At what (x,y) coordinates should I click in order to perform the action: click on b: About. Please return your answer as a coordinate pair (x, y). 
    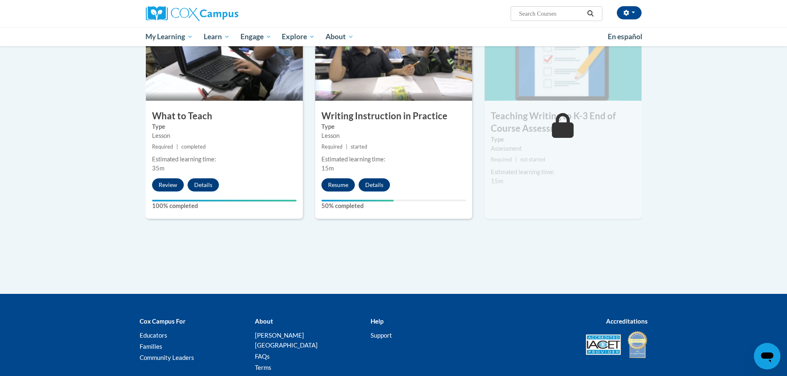
    Looking at the image, I should click on (264, 321).